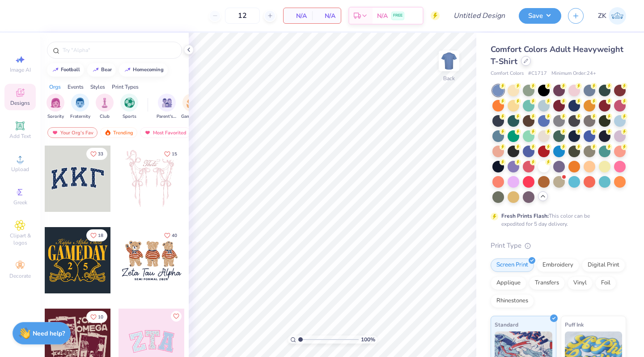  What do you see at coordinates (175, 235) in the screenshot?
I see `span: 40` at bounding box center [175, 235].